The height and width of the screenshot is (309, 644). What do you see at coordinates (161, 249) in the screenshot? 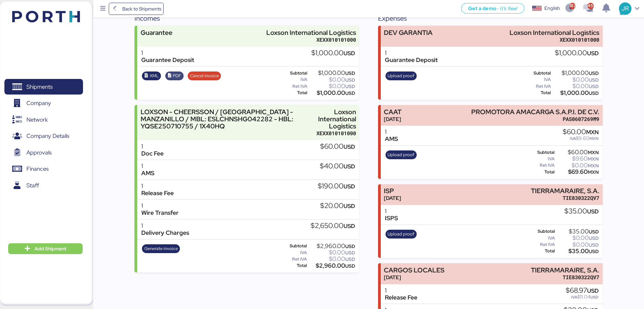
I see `button: Generate invoice` at bounding box center [161, 249].